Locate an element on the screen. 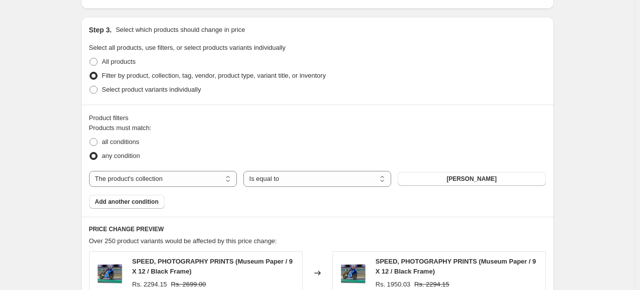 Image resolution: width=640 pixels, height=290 pixels. span: Select product variants individually is located at coordinates (151, 89).